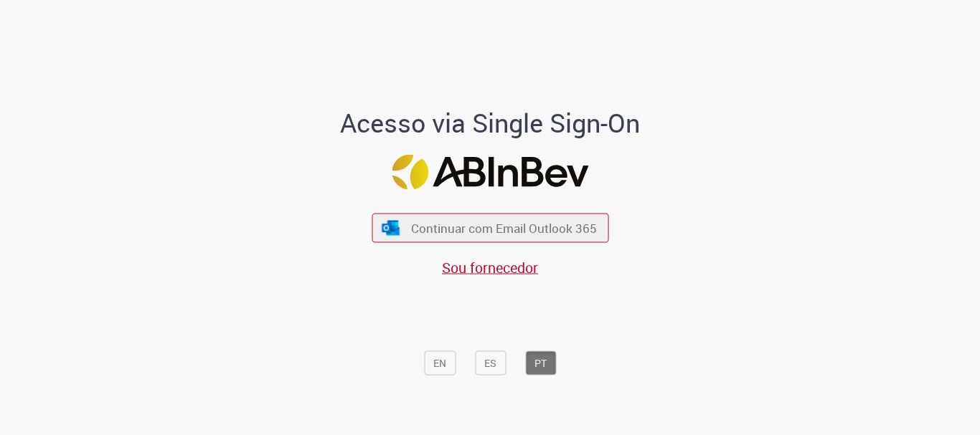 Image resolution: width=980 pixels, height=435 pixels. What do you see at coordinates (490, 364) in the screenshot?
I see `button: ES` at bounding box center [490, 364].